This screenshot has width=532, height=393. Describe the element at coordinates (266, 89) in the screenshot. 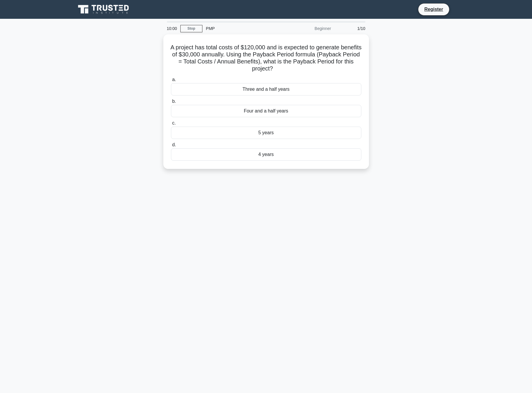

I see `div: Three and a half years` at that location.